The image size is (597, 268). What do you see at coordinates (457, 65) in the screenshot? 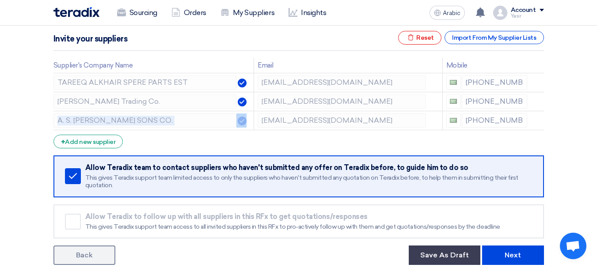
I see `font: Mobile` at bounding box center [457, 65].